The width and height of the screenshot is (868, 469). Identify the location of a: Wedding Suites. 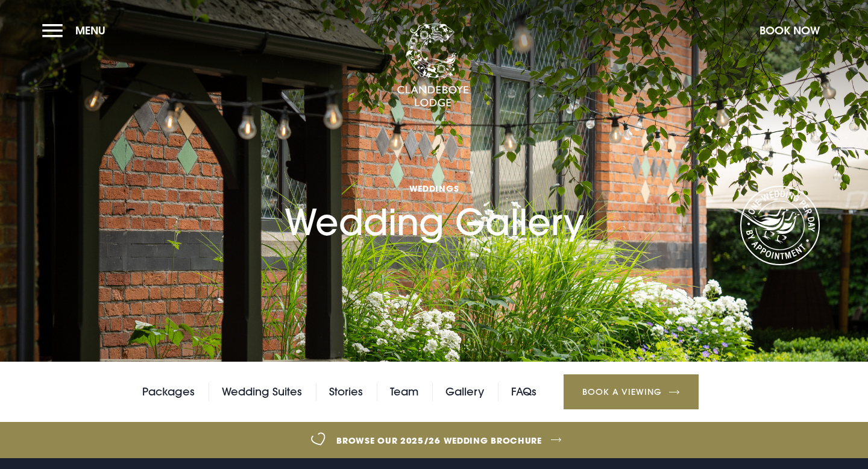
(262, 392).